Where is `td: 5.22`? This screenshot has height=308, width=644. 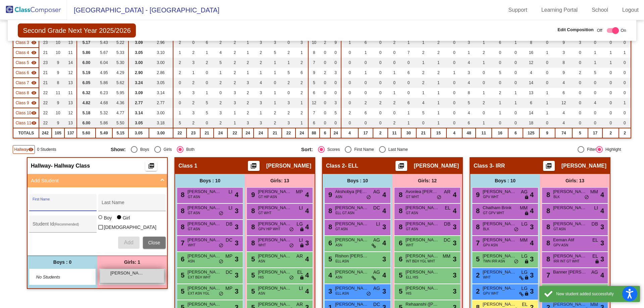
td: 5.22 is located at coordinates (121, 43).